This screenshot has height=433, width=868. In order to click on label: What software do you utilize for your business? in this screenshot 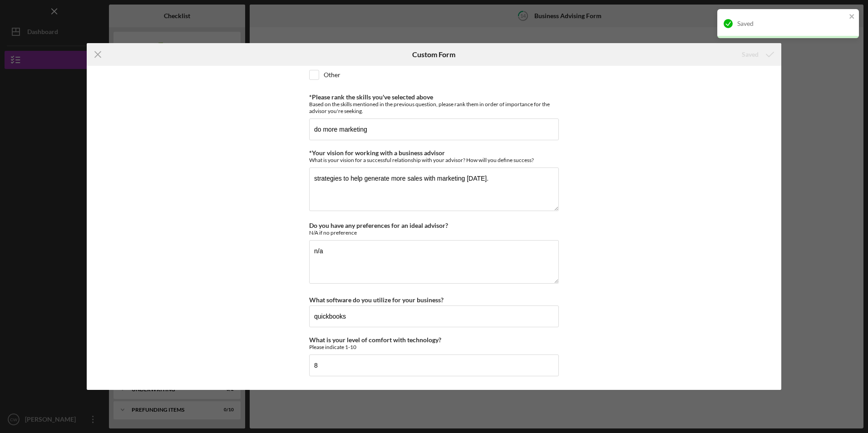, I will do `click(376, 300)`.